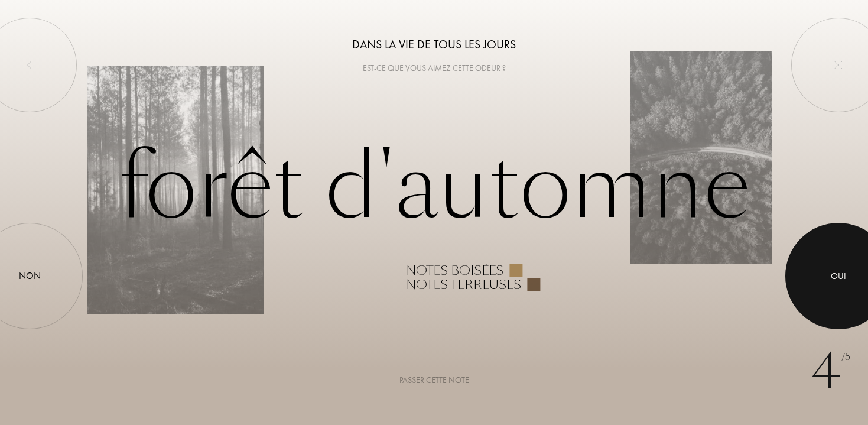 Image resolution: width=868 pixels, height=425 pixels. I want to click on span: /5, so click(846, 357).